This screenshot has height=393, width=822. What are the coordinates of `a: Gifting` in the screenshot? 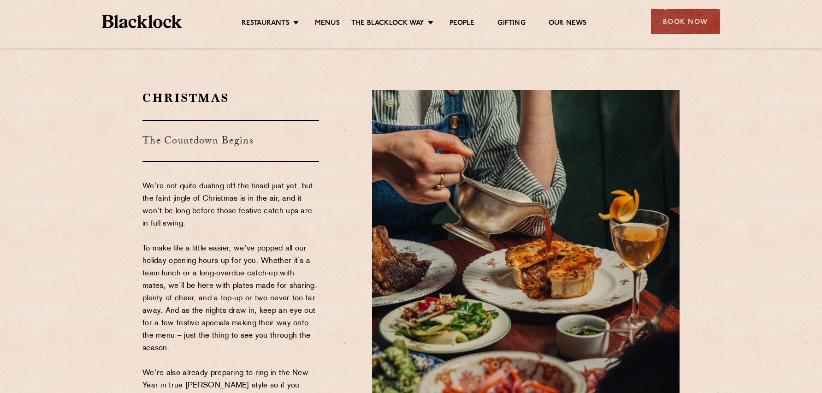 It's located at (511, 24).